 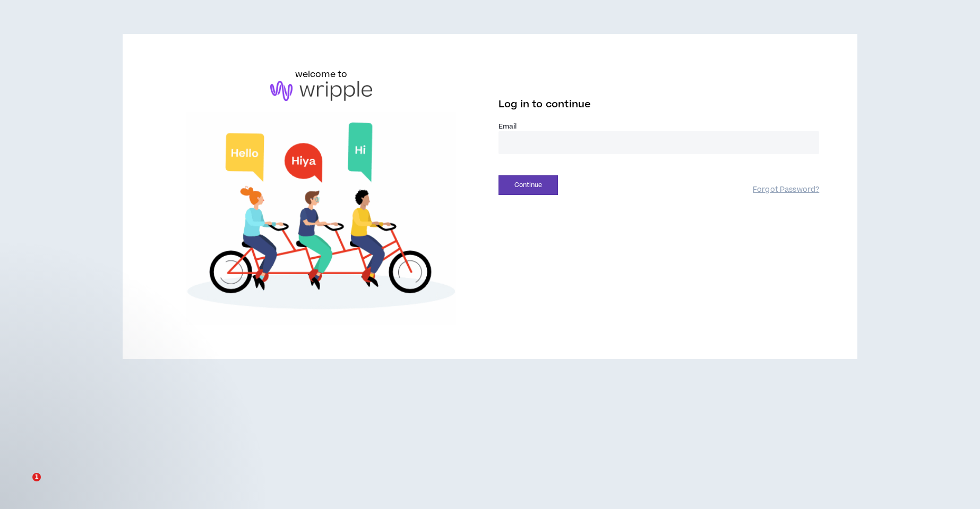 I want to click on a: Forgot Password?, so click(x=786, y=190).